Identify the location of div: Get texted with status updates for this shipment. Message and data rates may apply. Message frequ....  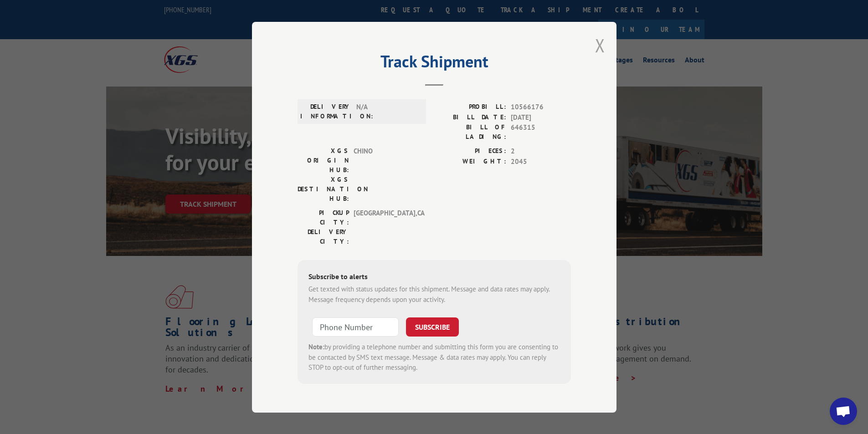
(434, 294).